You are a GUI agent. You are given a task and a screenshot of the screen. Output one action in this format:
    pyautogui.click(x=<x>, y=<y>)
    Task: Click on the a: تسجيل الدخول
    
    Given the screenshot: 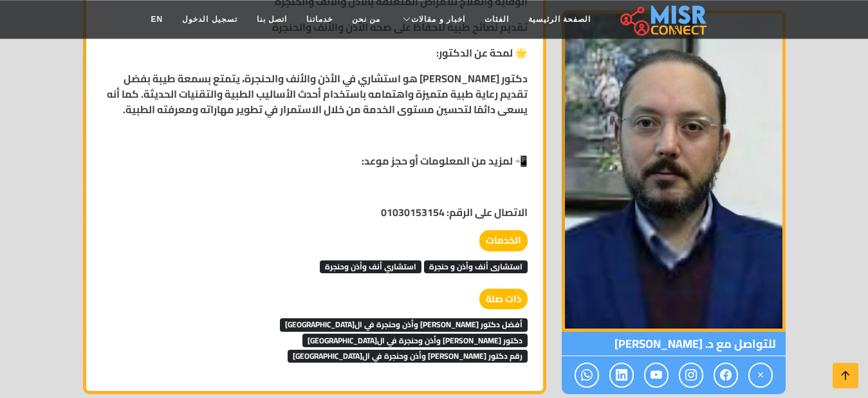 What is the action you would take?
    pyautogui.click(x=209, y=20)
    